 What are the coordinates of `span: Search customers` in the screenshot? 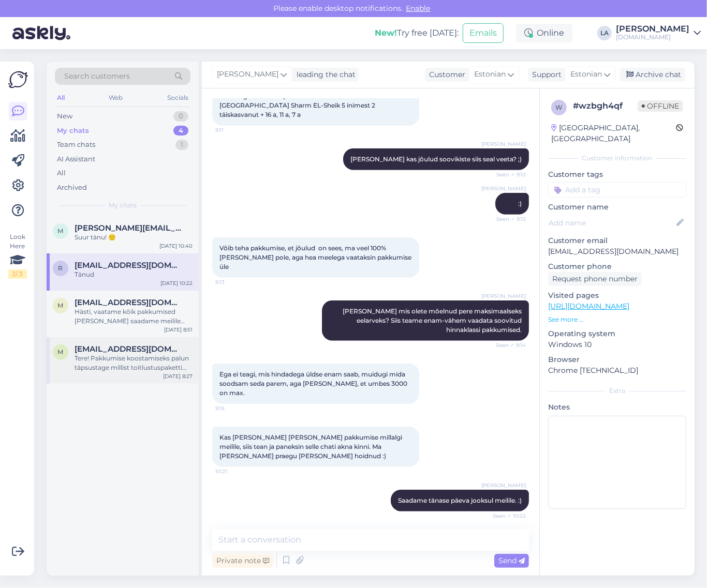 It's located at (97, 76).